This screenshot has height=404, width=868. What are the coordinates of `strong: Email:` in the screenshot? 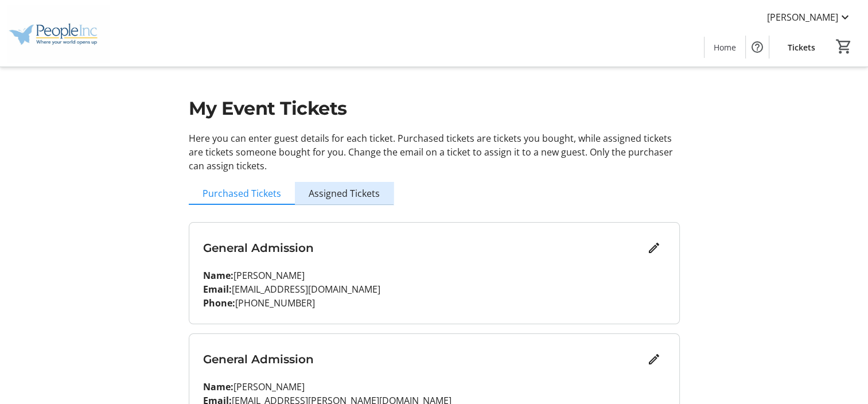 It's located at (218, 289).